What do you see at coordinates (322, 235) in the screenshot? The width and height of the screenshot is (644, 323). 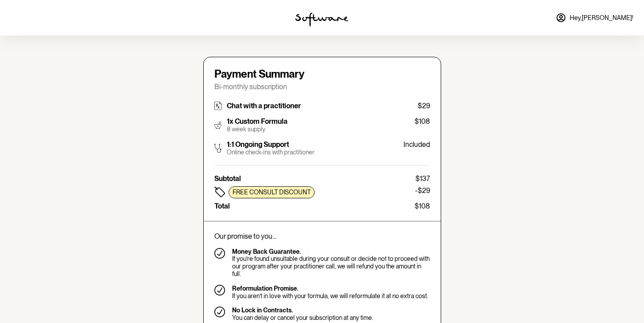 I see `p: Our promise to you...` at bounding box center [322, 235].